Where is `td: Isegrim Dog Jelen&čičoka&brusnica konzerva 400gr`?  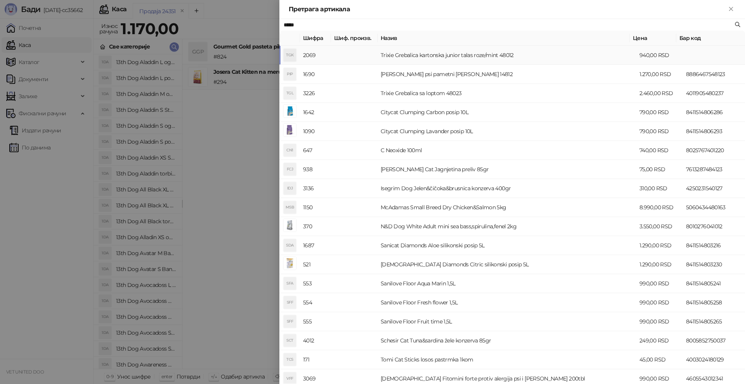 td: Isegrim Dog Jelen&čičoka&brusnica konzerva 400gr is located at coordinates (506, 188).